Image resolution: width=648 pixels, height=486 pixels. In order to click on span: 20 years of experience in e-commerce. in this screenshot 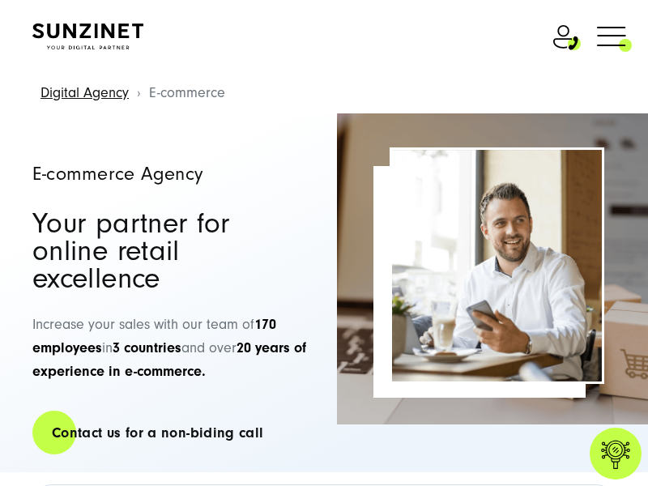, I will do `click(169, 360)`.